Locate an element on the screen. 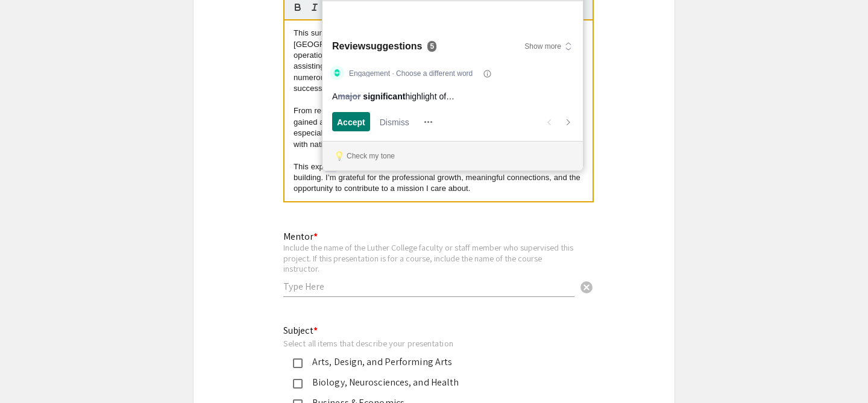 Image resolution: width=868 pixels, height=403 pixels. div: Arts, Design, and Performing Arts is located at coordinates (429, 362).